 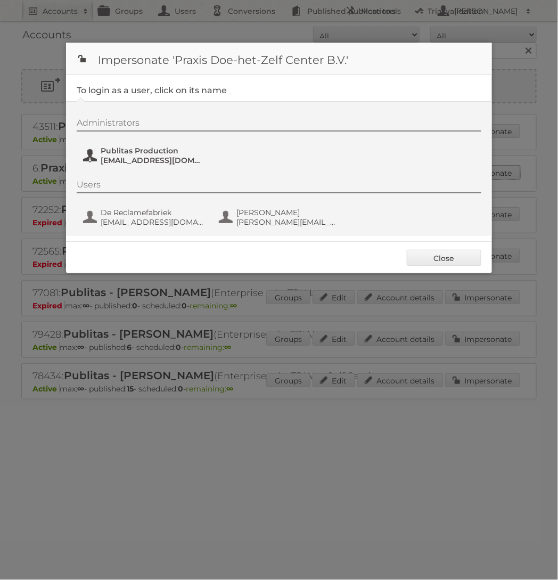 I want to click on span: De Reclamefabriek, so click(x=152, y=213).